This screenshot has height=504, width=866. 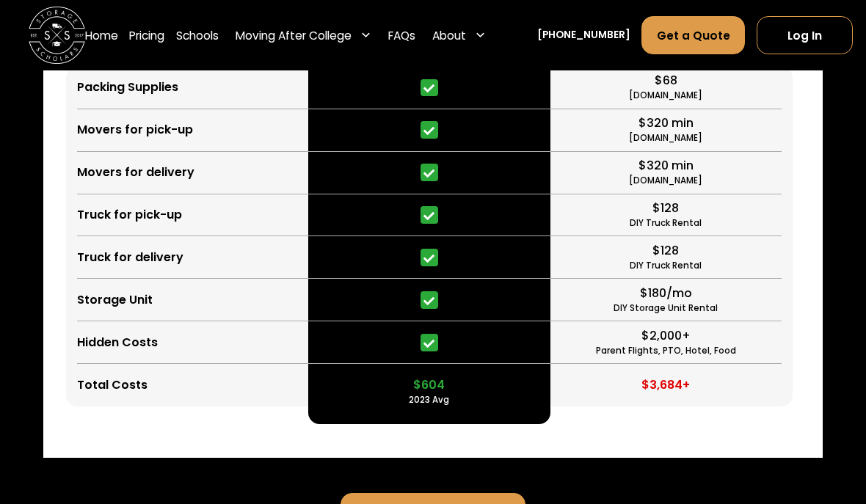 What do you see at coordinates (401, 35) in the screenshot?
I see `a: FAQs` at bounding box center [401, 35].